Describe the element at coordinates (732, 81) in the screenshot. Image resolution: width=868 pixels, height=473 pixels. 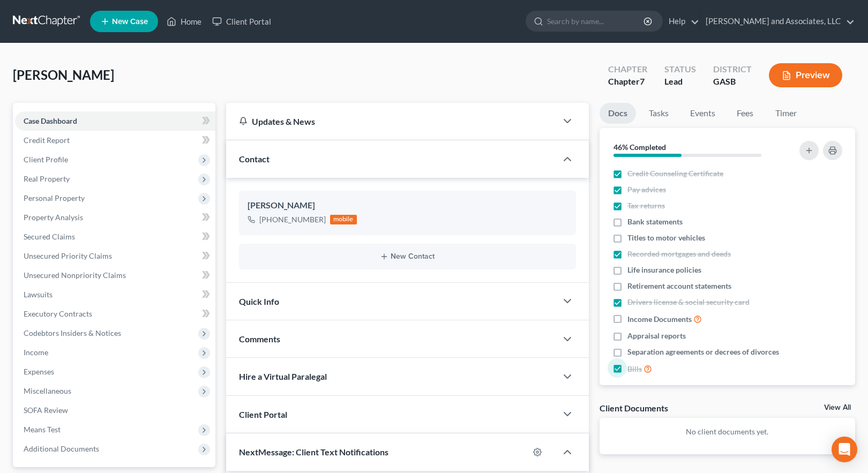
I see `div: GASB` at that location.